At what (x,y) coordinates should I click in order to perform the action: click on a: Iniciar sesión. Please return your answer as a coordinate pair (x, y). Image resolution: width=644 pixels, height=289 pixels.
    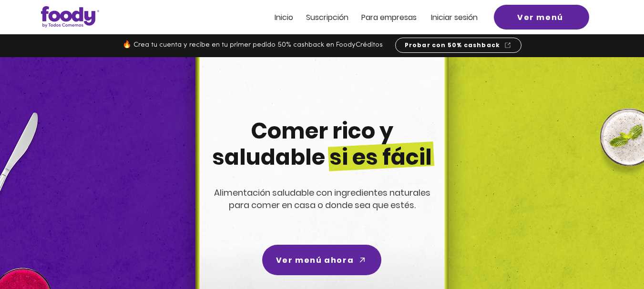
    Looking at the image, I should click on (454, 17).